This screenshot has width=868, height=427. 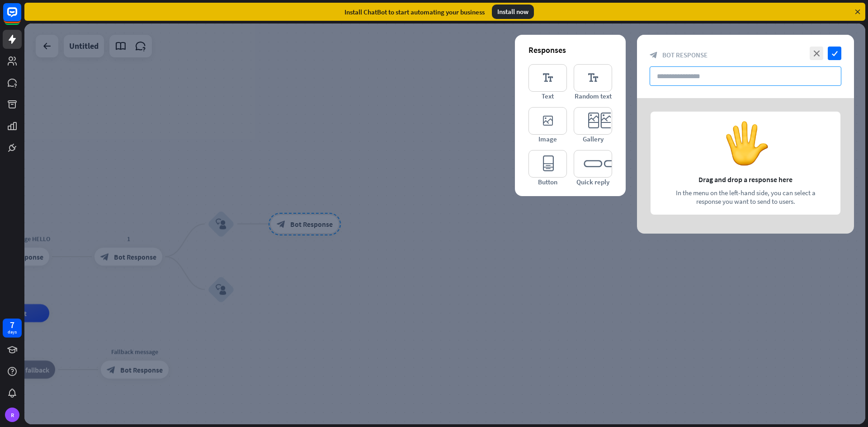 What do you see at coordinates (12, 328) in the screenshot?
I see `a: 7 days` at bounding box center [12, 328].